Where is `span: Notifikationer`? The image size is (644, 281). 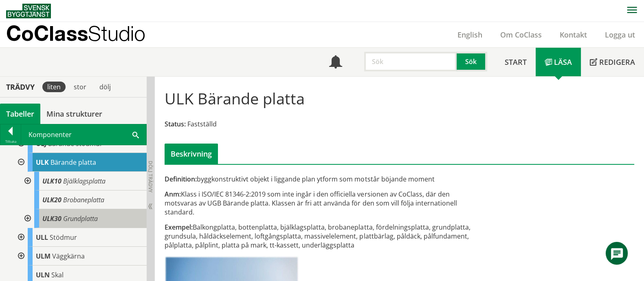
span: Notifikationer is located at coordinates (335, 63).